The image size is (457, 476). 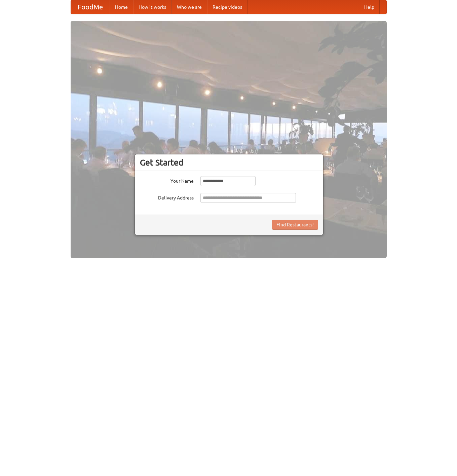 What do you see at coordinates (121, 7) in the screenshot?
I see `a: Home` at bounding box center [121, 7].